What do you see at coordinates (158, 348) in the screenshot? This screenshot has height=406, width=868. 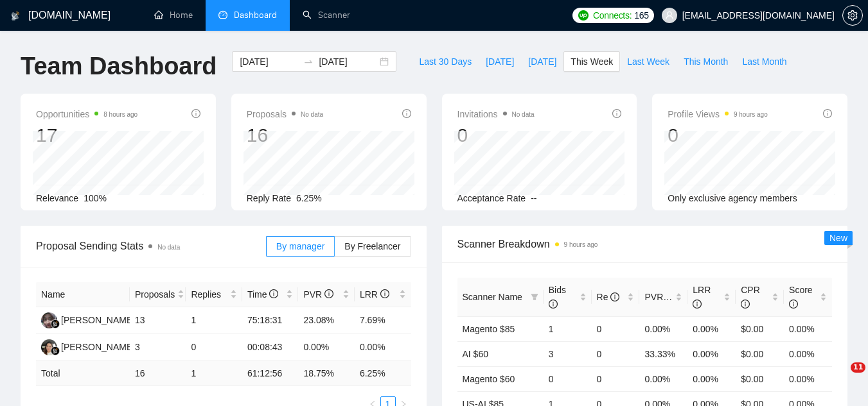 I see `td: 3` at bounding box center [158, 348].